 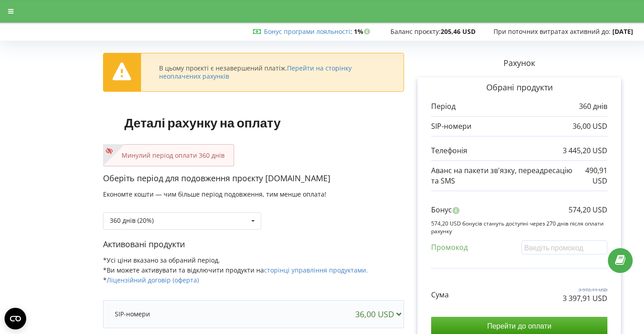 I want to click on input: Введіть промокод, so click(x=564, y=248).